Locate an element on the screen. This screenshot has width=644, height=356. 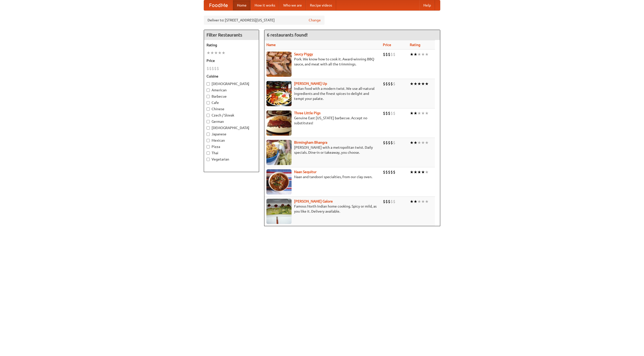
input: Chinese is located at coordinates (208, 109).